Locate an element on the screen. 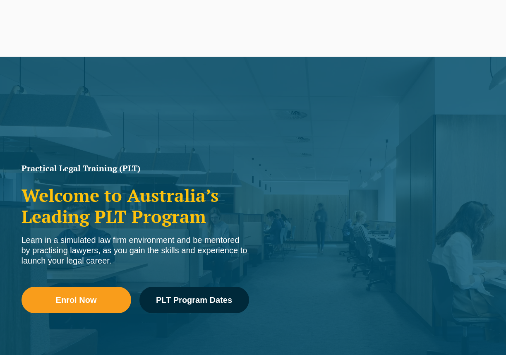 The image size is (506, 355). span: PLT Program Dates is located at coordinates (194, 300).